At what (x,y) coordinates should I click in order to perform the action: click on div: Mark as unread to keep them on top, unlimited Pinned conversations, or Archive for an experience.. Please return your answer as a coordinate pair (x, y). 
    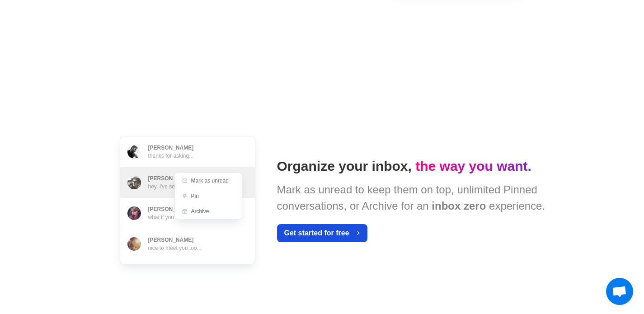
    Looking at the image, I should click on (412, 198).